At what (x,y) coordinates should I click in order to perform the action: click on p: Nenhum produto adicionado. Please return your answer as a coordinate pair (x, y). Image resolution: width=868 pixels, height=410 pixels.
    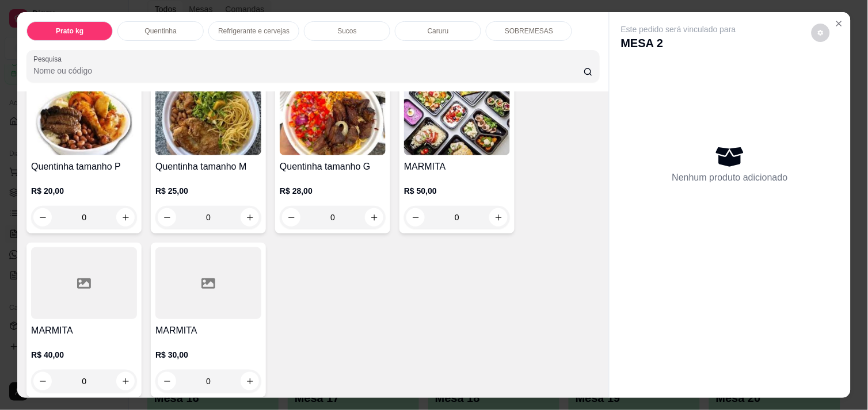
    Looking at the image, I should click on (730, 178).